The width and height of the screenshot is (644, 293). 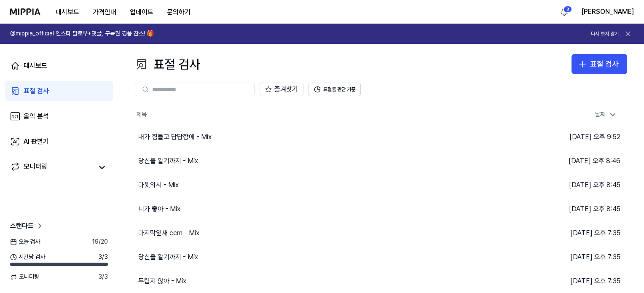 I want to click on button: 즐겨찾기, so click(x=282, y=90).